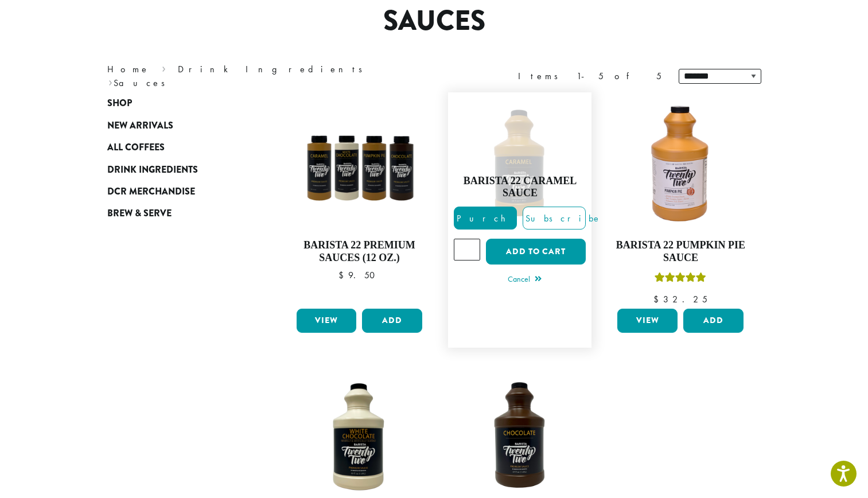 This screenshot has width=868, height=498. What do you see at coordinates (520, 220) in the screenshot?
I see `a: Rated 5.00 out of 5` at bounding box center [520, 220].